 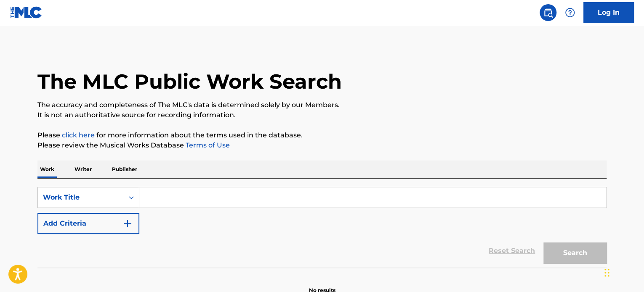 I want to click on p: It is not an authoritative source for recording information., so click(x=322, y=115).